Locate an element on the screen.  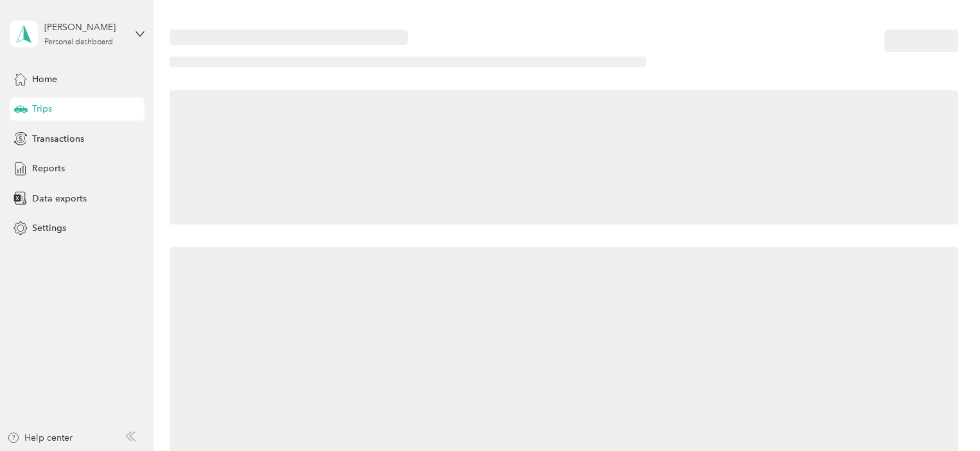
span: Transactions is located at coordinates (58, 139).